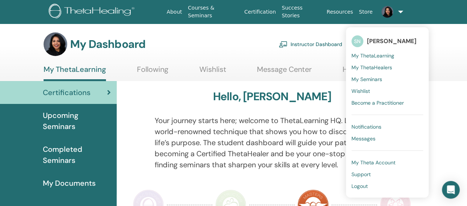 The image size is (467, 206). What do you see at coordinates (378, 103) in the screenshot?
I see `span: Become a Practitioner` at bounding box center [378, 103].